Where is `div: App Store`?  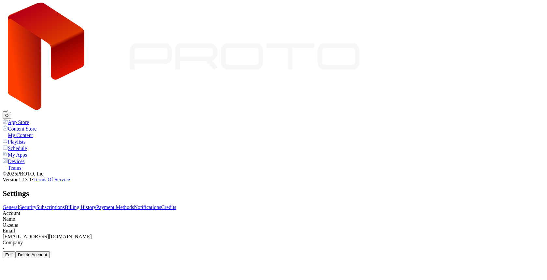 div: App Store is located at coordinates (273, 122).